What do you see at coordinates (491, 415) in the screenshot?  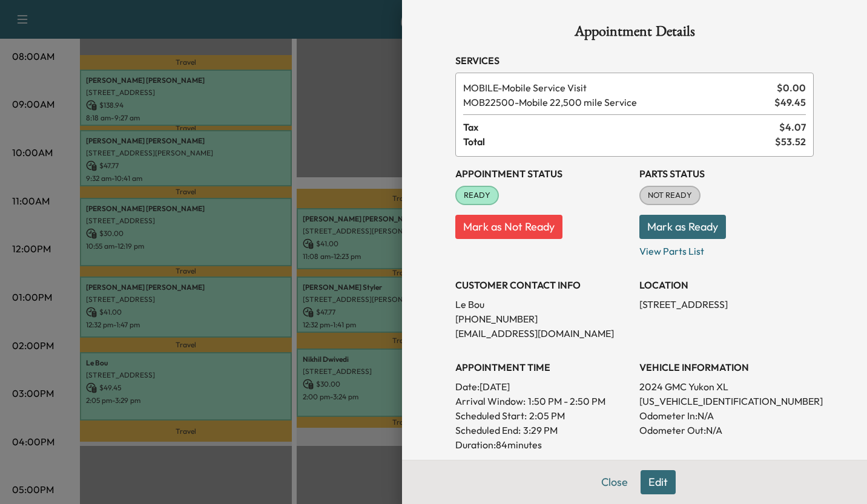 I see `p: Scheduled Start:` at bounding box center [491, 415].